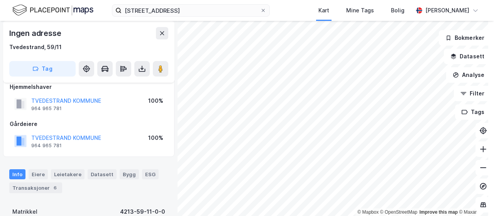 The width and height of the screenshot is (494, 216). What do you see at coordinates (472, 93) in the screenshot?
I see `button: Filter` at bounding box center [472, 93].